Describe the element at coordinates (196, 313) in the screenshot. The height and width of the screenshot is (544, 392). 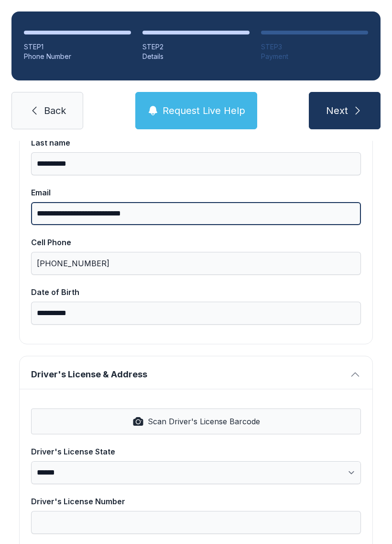
I see `input: Date of Birth` at that location.